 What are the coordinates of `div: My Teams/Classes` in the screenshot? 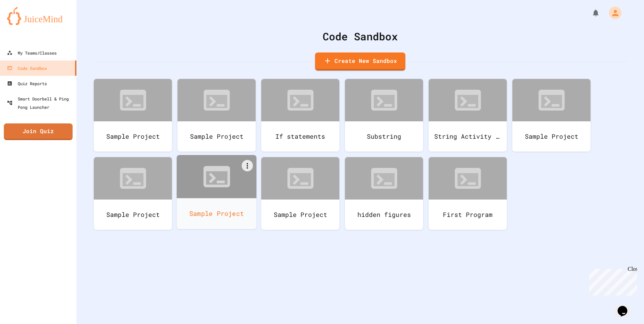 It's located at (31, 53).